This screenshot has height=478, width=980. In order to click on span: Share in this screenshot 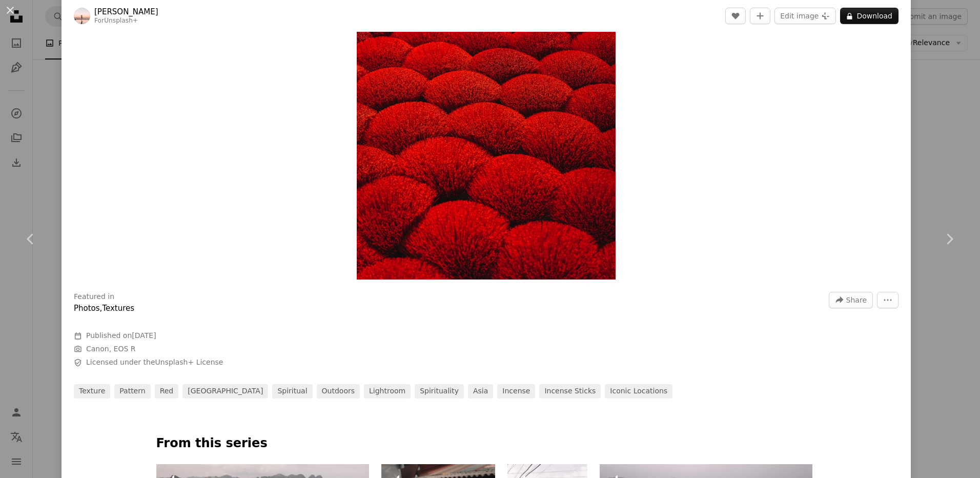, I will do `click(856, 300)`.